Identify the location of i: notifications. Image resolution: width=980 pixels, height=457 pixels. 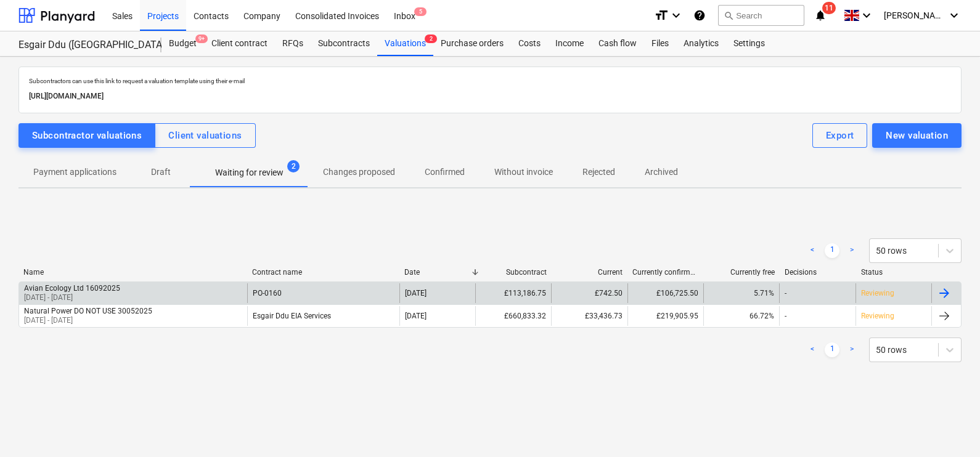
(820, 16).